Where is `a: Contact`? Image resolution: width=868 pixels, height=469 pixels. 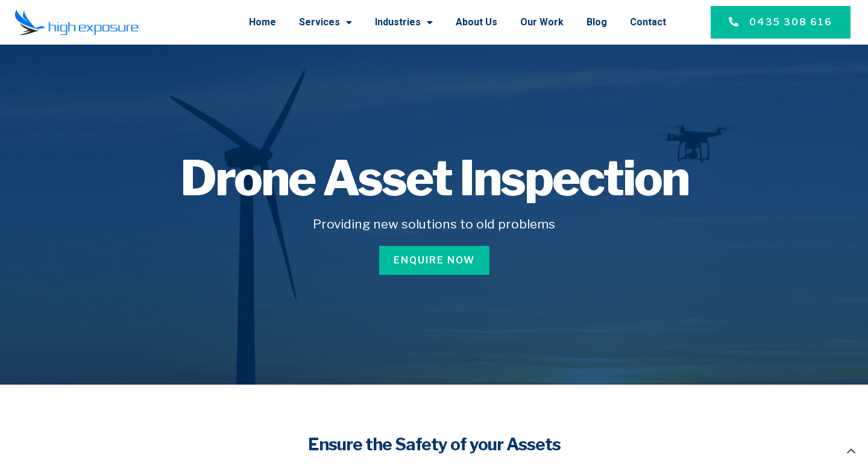 a: Contact is located at coordinates (648, 22).